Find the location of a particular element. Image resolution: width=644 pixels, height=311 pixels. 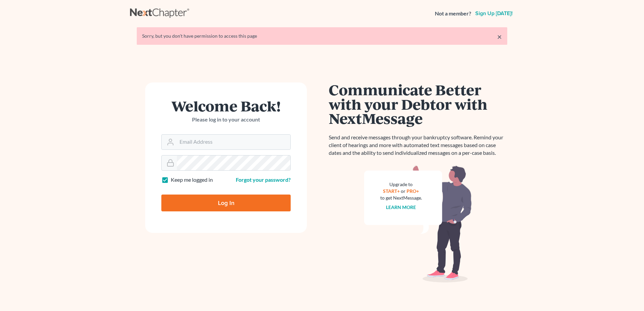

h1: Communicate Better with your Debtor with NextMessage is located at coordinates (418, 104).